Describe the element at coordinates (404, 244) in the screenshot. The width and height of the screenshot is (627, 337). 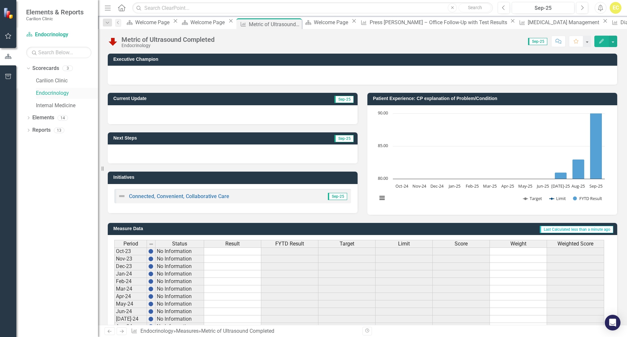
I see `span: Limit` at that location.